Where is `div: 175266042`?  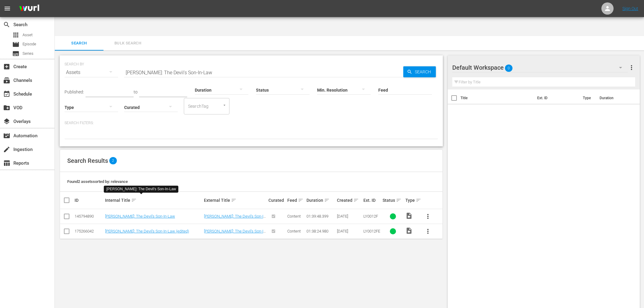 div: 175266042 is located at coordinates (89, 231).